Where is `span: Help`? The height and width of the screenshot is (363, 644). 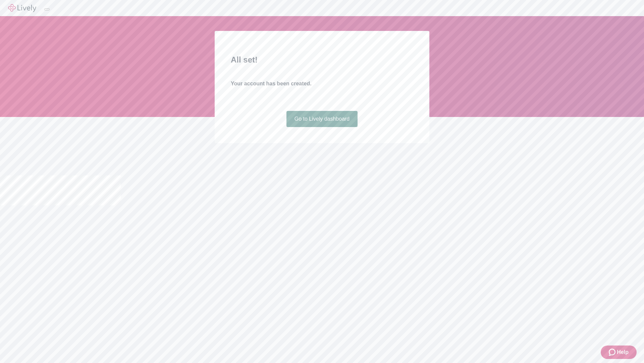
span: Help is located at coordinates (622, 352).